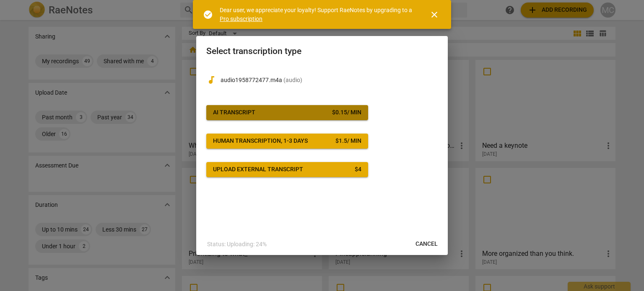 Image resolution: width=644 pixels, height=291 pixels. I want to click on div: $ 4, so click(358, 170).